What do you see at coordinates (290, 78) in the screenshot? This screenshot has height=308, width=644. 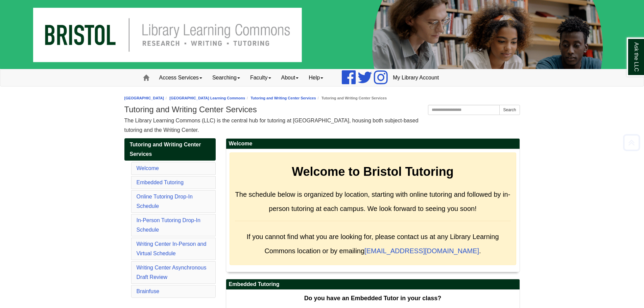 I see `a: About` at bounding box center [290, 78].